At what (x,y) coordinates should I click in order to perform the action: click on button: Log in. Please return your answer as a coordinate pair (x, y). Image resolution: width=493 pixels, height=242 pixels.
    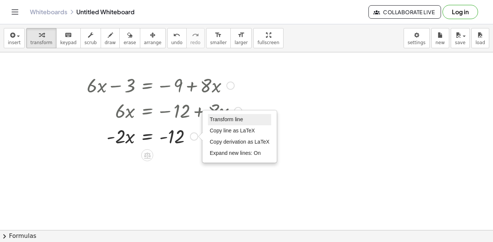
    Looking at the image, I should click on (460, 12).